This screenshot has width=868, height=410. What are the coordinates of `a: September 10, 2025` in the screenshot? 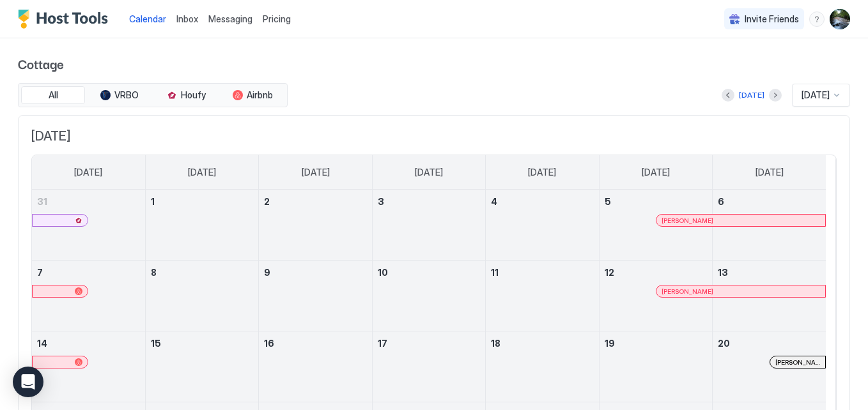 It's located at (429, 272).